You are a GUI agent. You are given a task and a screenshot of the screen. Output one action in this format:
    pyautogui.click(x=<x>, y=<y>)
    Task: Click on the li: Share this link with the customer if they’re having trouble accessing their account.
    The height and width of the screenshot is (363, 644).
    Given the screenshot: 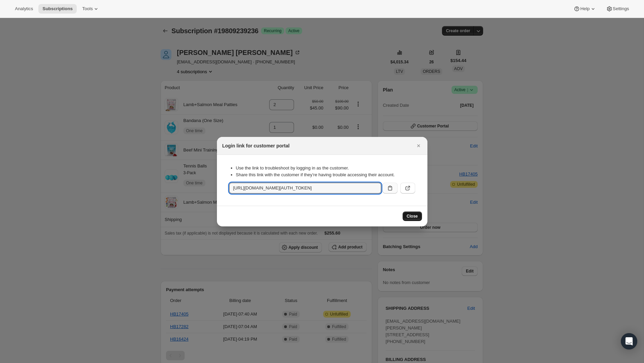 What is the action you would take?
    pyautogui.click(x=325, y=175)
    